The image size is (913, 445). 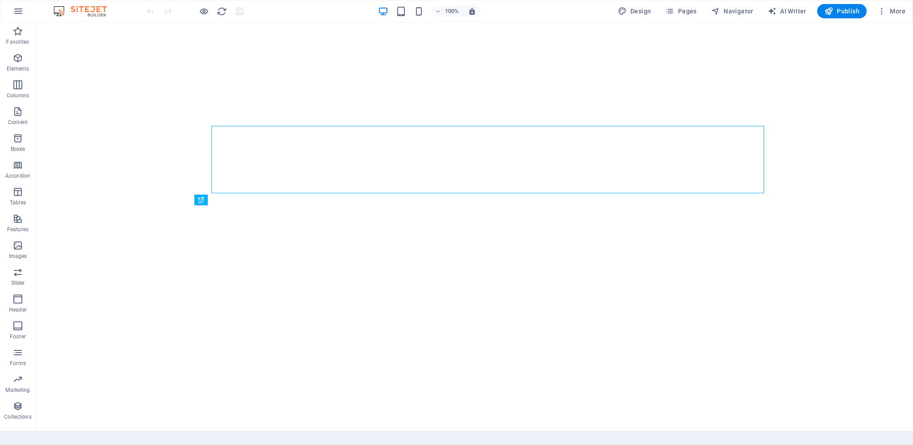 What do you see at coordinates (634, 11) in the screenshot?
I see `button: Design` at bounding box center [634, 11].